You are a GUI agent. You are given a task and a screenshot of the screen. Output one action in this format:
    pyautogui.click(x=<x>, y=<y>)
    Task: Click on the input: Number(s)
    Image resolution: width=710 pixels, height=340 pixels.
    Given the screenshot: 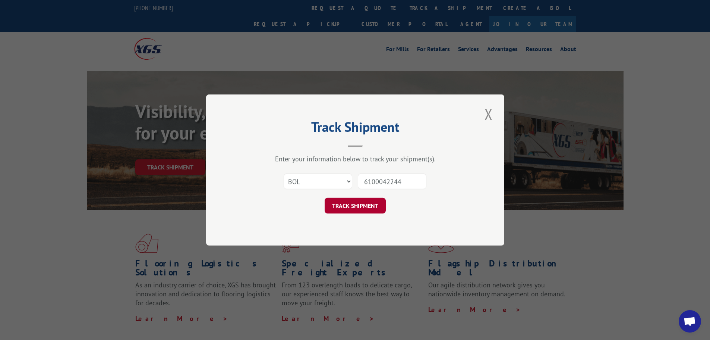 What is the action you would take?
    pyautogui.click(x=392, y=181)
    